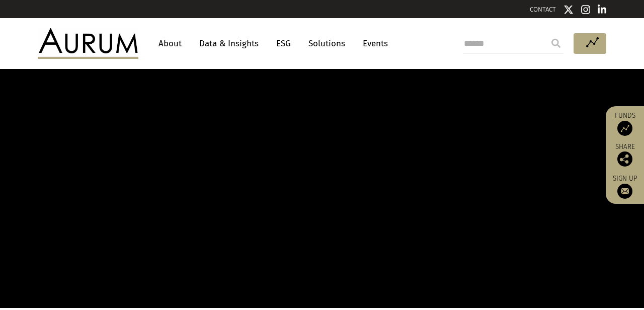 This screenshot has height=310, width=644. What do you see at coordinates (625, 191) in the screenshot?
I see `img: Sign up to our newsletter` at bounding box center [625, 191].